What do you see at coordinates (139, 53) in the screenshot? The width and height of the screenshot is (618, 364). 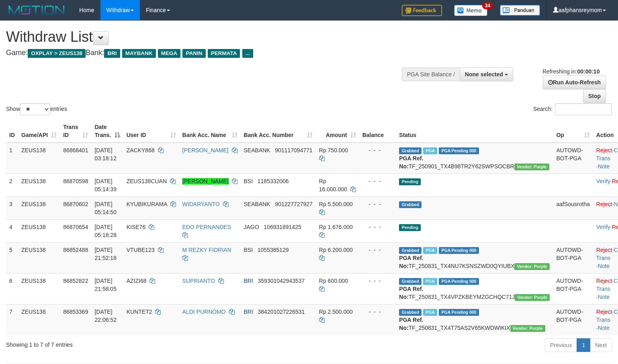 I see `span: MAYBANK` at bounding box center [139, 53].